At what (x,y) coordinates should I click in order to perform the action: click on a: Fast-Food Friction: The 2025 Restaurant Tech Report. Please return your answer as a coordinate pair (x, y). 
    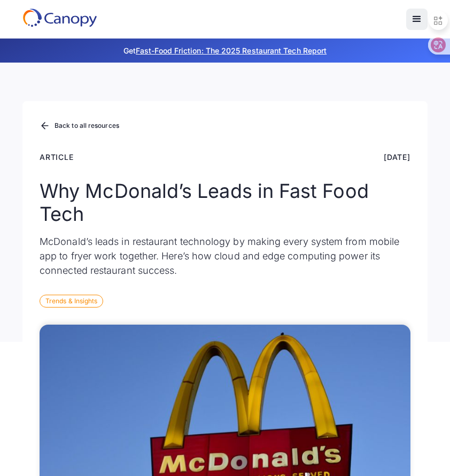
    Looking at the image, I should click on (231, 50).